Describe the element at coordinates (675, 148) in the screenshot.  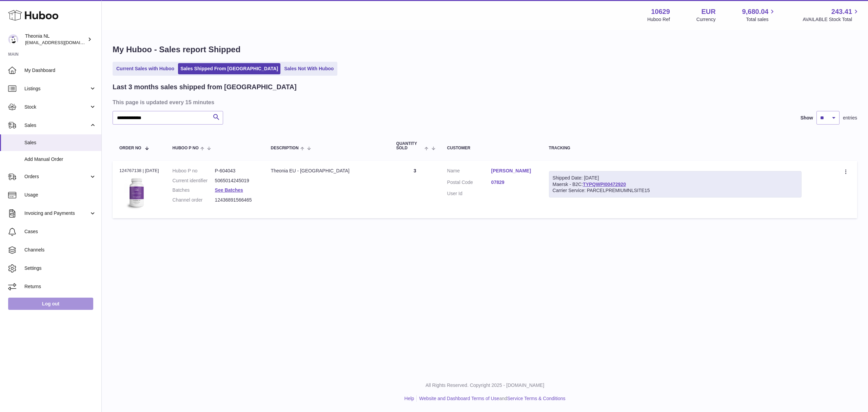
I see `div: Tracking` at that location.